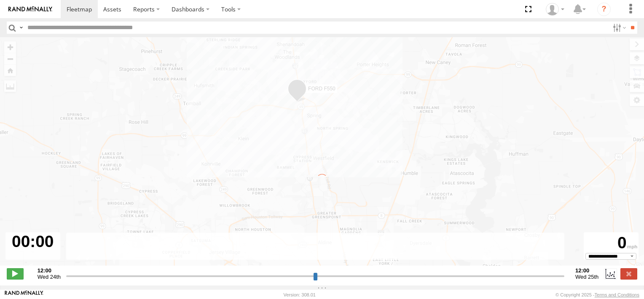 This screenshot has height=299, width=644. I want to click on div: Version: 308.01, so click(299, 295).